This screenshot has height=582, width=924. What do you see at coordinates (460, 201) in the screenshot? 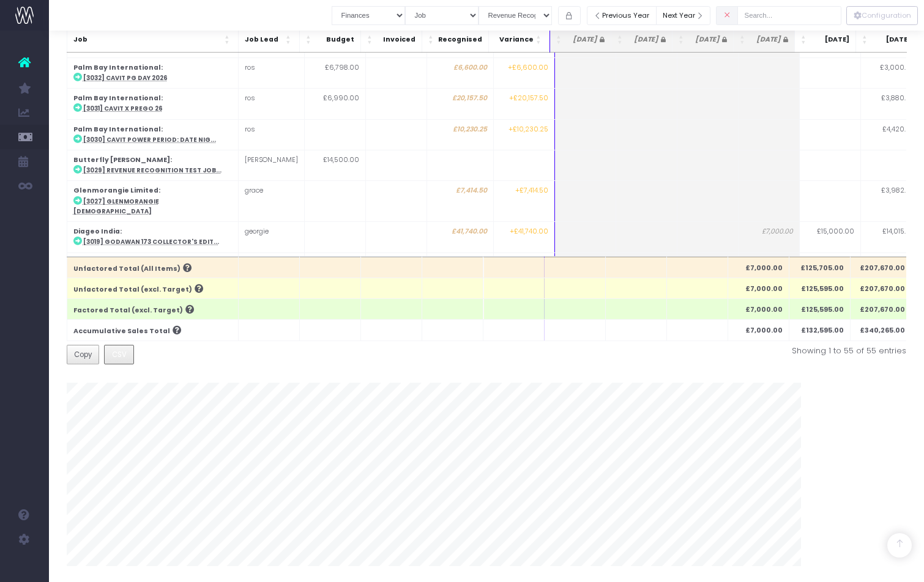
I see `td: £7,414.50` at bounding box center [460, 201].